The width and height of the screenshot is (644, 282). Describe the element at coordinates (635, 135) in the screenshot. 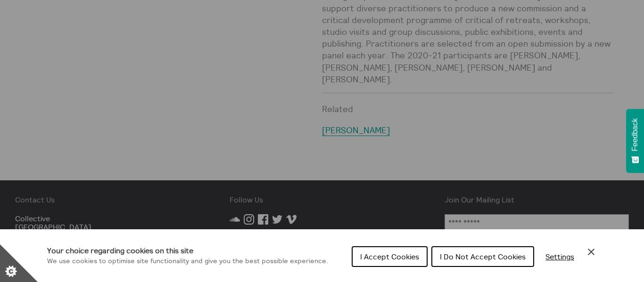

I see `span: Feedback` at that location.